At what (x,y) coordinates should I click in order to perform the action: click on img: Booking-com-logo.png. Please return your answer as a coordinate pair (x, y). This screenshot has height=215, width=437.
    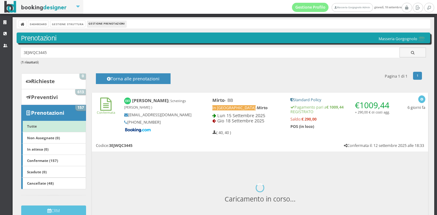
    Looking at the image, I should click on (138, 130).